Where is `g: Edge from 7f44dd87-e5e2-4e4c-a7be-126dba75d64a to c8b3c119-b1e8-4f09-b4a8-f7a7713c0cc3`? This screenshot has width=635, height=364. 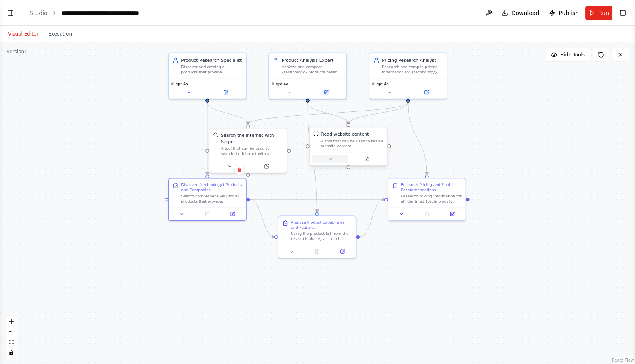
g: Edge from 7f44dd87-e5e2-4e4c-a7be-126dba75d64a to c8b3c119-b1e8-4f09-b4a8-f7a7713c0cc3 is located at coordinates (328, 113).